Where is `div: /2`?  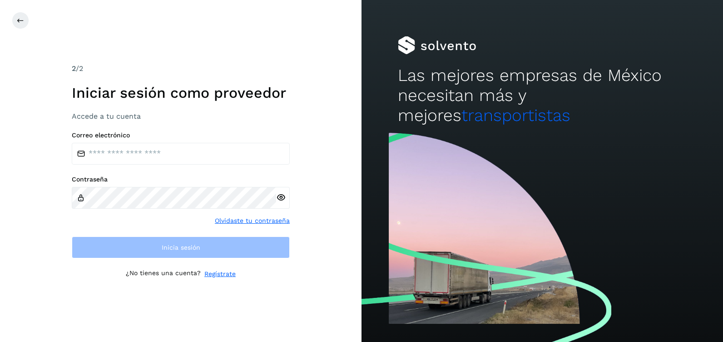
div: /2 is located at coordinates (181, 69).